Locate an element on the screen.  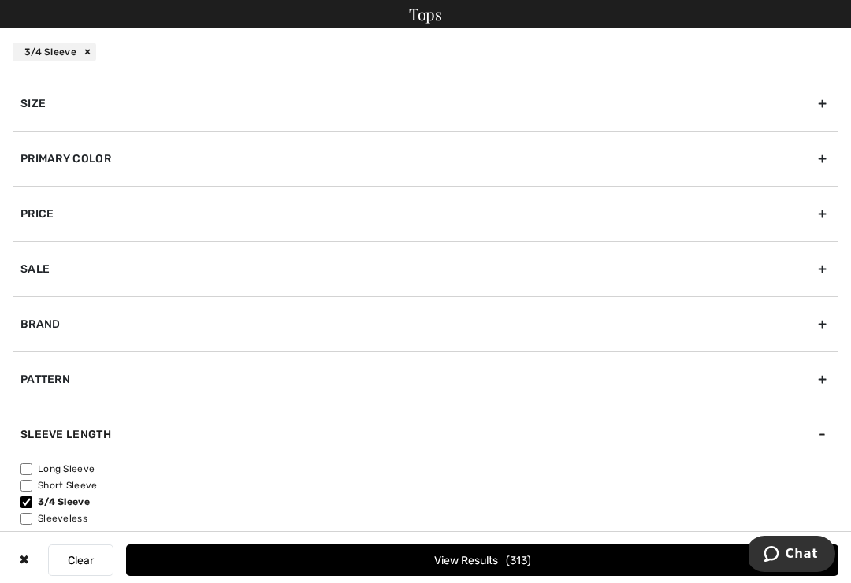
input: Short Sleeve is located at coordinates (26, 485).